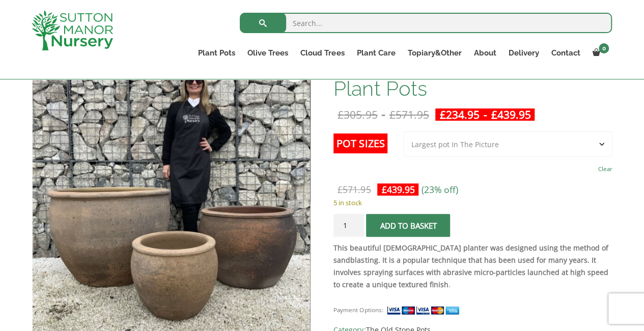 The width and height of the screenshot is (644, 331). What do you see at coordinates (604, 49) in the screenshot?
I see `span: 0` at bounding box center [604, 49].